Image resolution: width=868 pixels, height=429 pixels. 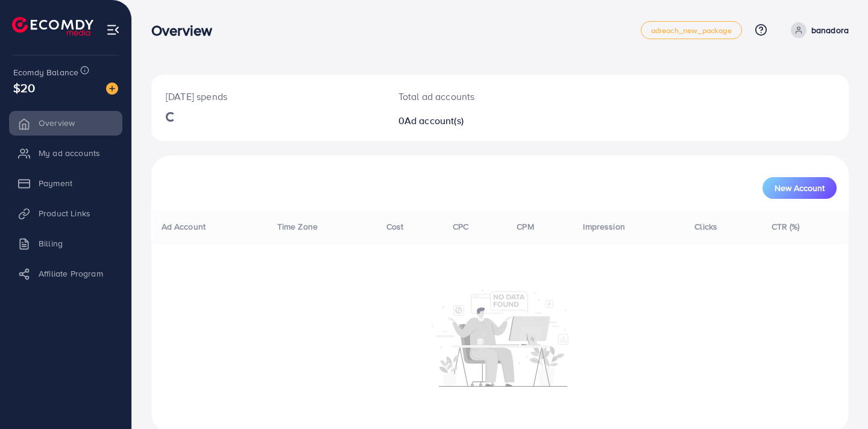 What do you see at coordinates (798, 188) in the screenshot?
I see `button: New Account` at bounding box center [798, 188].